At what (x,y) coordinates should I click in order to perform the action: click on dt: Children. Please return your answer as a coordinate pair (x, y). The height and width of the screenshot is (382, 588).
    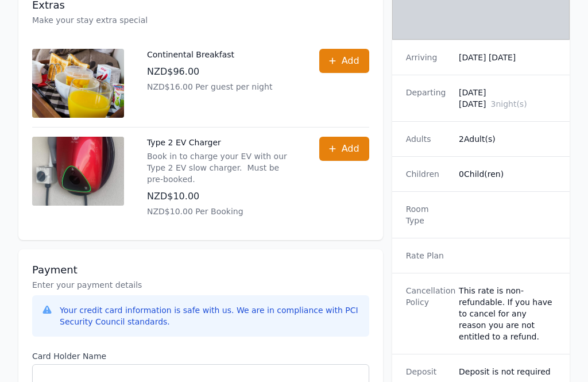
    Looking at the image, I should click on (427, 174).